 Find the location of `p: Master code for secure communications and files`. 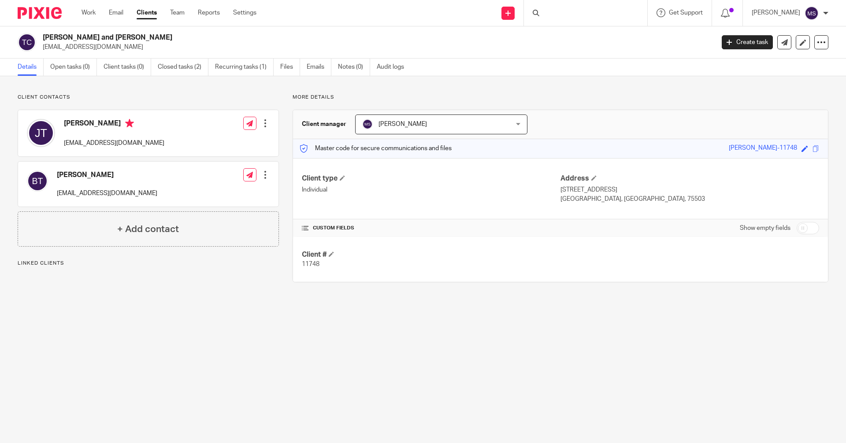

p: Master code for secure communications and files is located at coordinates (375, 148).